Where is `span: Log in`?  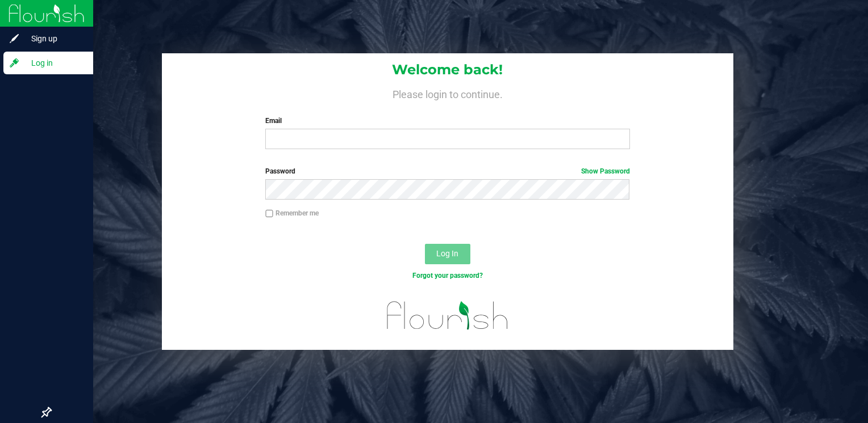
span: Log in is located at coordinates (54, 63).